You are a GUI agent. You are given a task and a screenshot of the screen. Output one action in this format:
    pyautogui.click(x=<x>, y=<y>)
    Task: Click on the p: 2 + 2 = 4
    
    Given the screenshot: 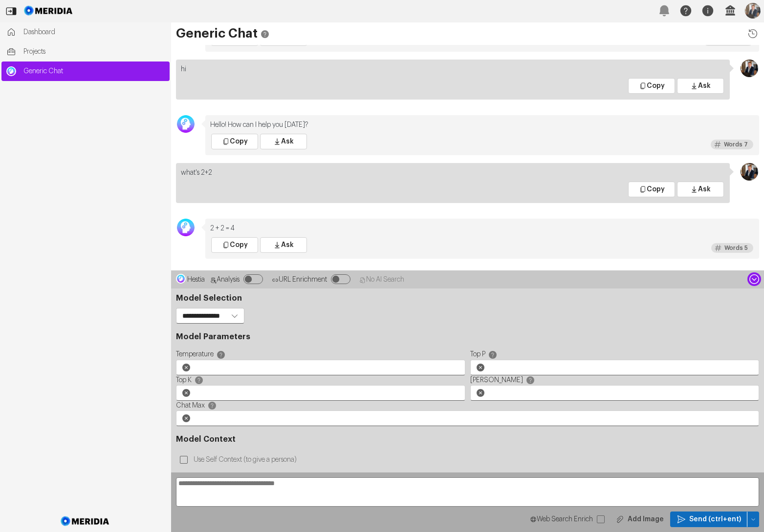 What is the action you would take?
    pyautogui.click(x=482, y=228)
    